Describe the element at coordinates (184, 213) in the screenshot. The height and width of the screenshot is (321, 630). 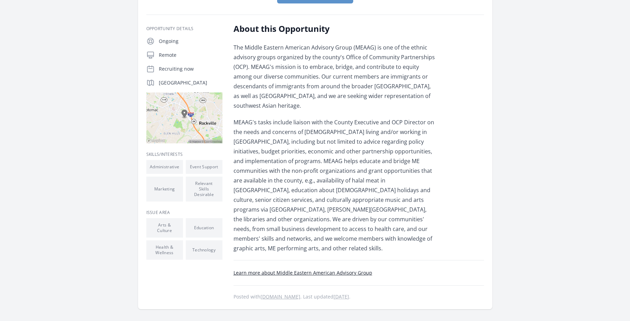
I see `h3: Issue area` at that location.